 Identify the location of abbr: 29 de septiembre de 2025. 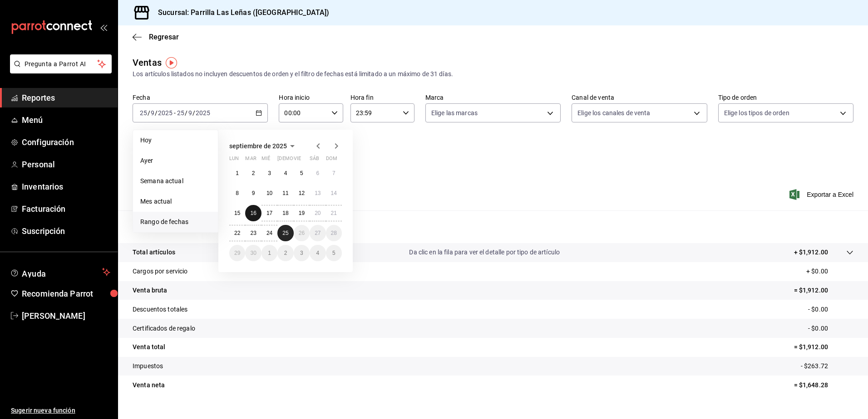
(237, 253).